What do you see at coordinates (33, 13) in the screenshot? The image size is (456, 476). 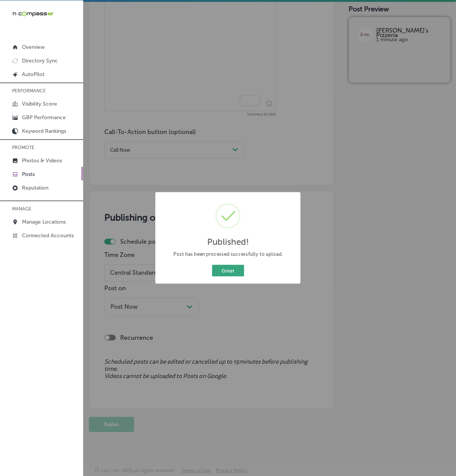 I see `img: 660ab0bf-5cc7-4cb8-ba1c-48b5ae0f18e60NCTV_CLogo_TV_Black_-500x88.png` at bounding box center [33, 13].